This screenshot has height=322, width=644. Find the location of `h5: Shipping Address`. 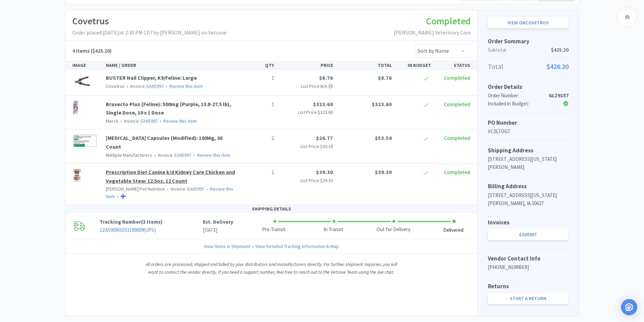

h5: Shipping Address is located at coordinates (528, 151).